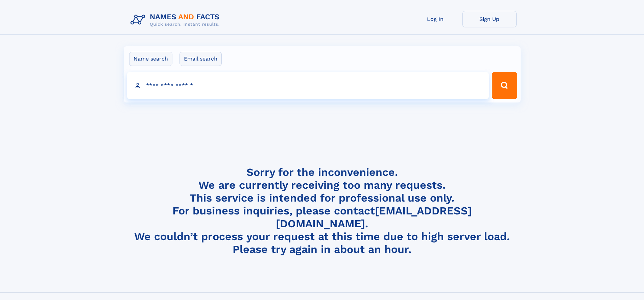  Describe the element at coordinates (308, 86) in the screenshot. I see `input: search input` at that location.